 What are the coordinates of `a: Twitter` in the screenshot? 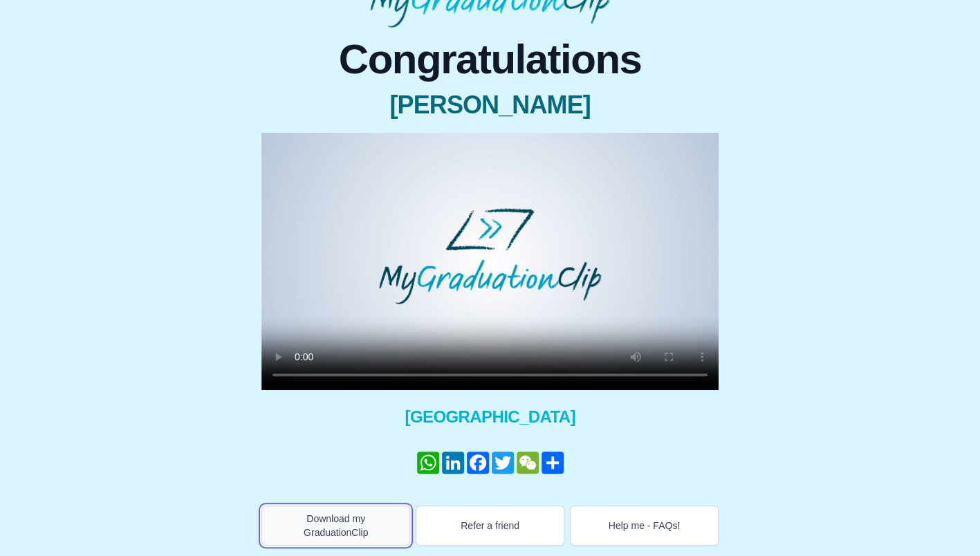 It's located at (503, 463).